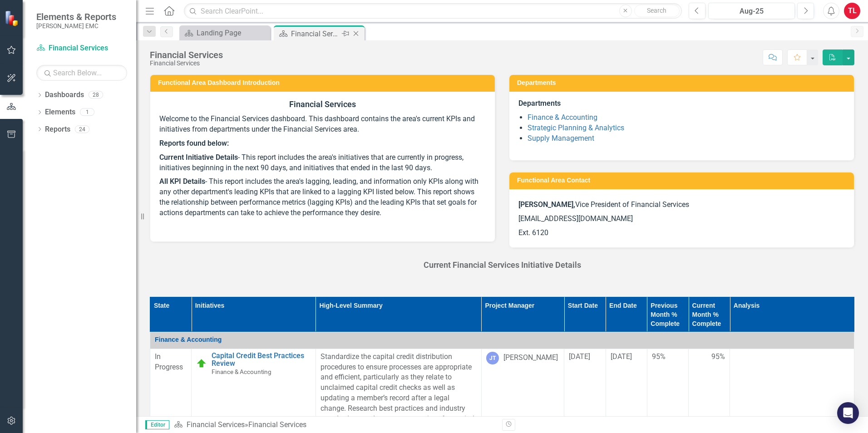 This screenshot has height=433, width=868. Describe the element at coordinates (82, 72) in the screenshot. I see `input: Search Below...` at that location.